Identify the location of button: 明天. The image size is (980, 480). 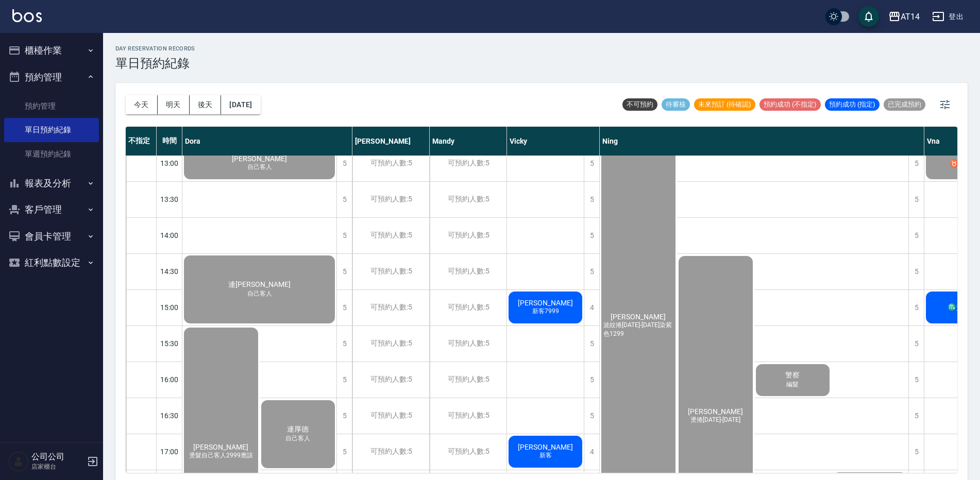
(174, 104).